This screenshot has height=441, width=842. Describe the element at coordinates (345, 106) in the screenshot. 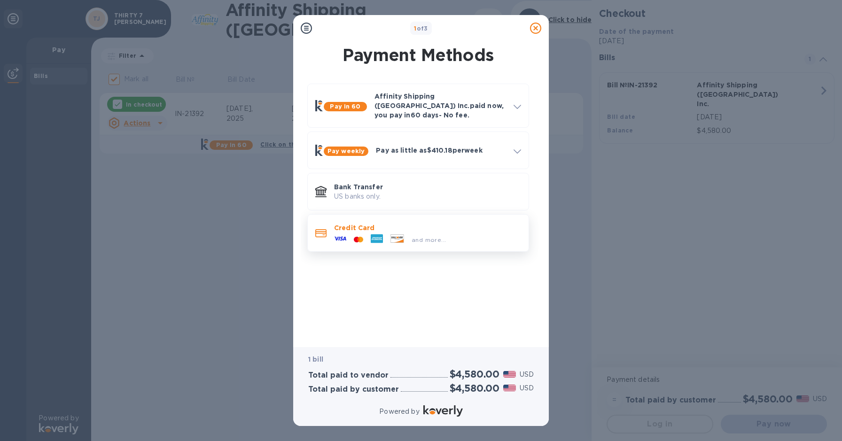

I see `b: Pay in 60` at that location.